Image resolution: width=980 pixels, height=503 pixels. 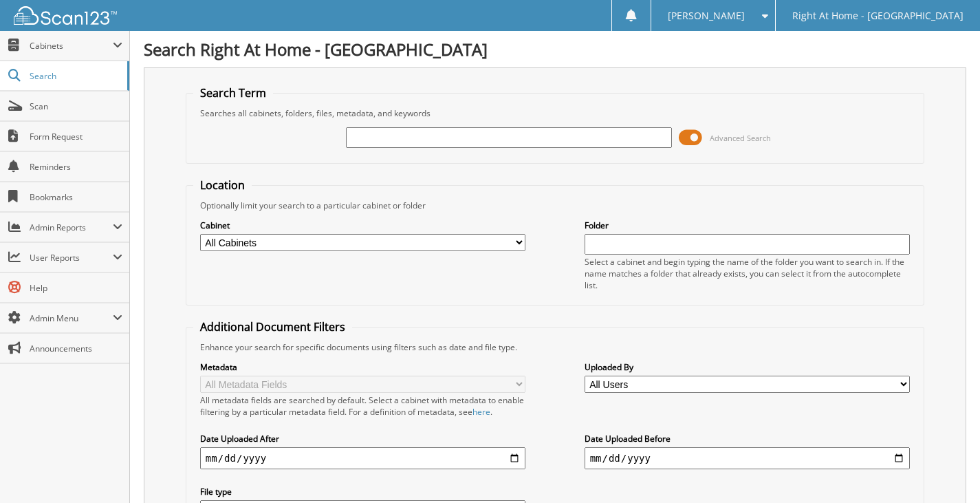 What do you see at coordinates (555, 205) in the screenshot?
I see `div: Optionally limit your search to a particular cabinet or folder` at bounding box center [555, 205].